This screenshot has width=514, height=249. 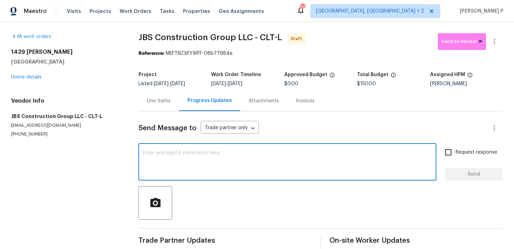 What do you see at coordinates (305, 101) in the screenshot?
I see `div: Invoices` at bounding box center [305, 101].